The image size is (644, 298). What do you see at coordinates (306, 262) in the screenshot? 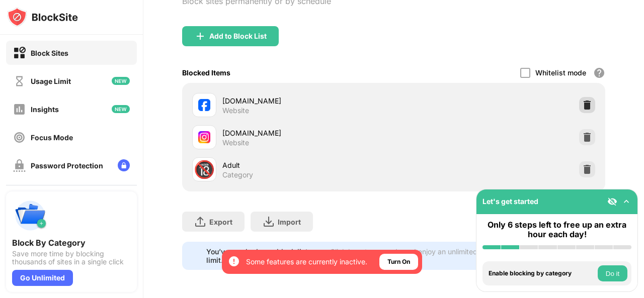
I see `div: Some features are currently inactive.` at bounding box center [306, 262].